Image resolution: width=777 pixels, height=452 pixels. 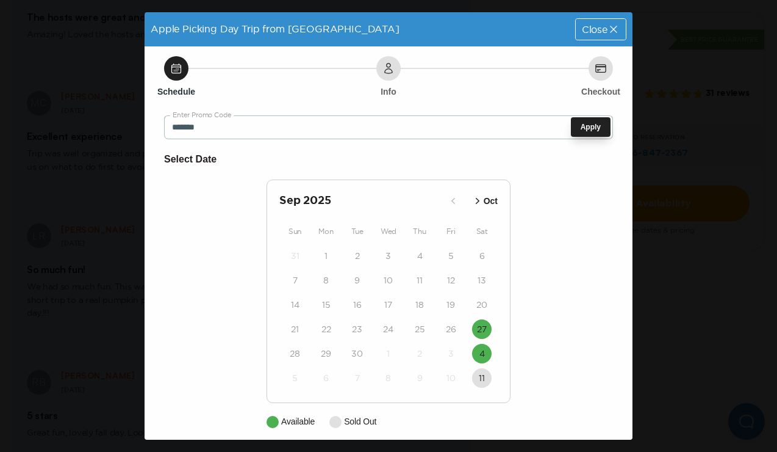 What do you see at coordinates (326, 231) in the screenshot?
I see `div: Mon` at bounding box center [326, 231].